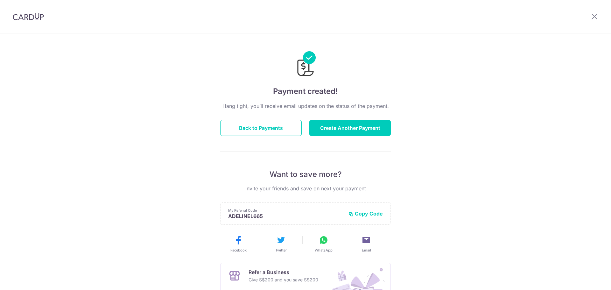 The width and height of the screenshot is (611, 290). Describe the element at coordinates (366, 213) in the screenshot. I see `button: Copy Code` at that location.